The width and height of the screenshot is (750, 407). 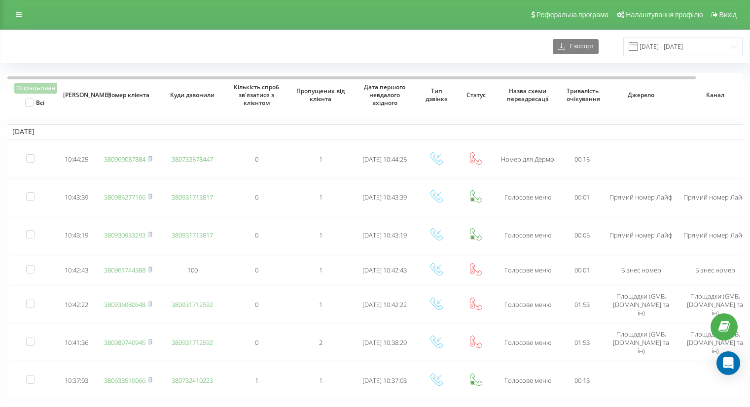 I want to click on button: Експорт, so click(x=575, y=46).